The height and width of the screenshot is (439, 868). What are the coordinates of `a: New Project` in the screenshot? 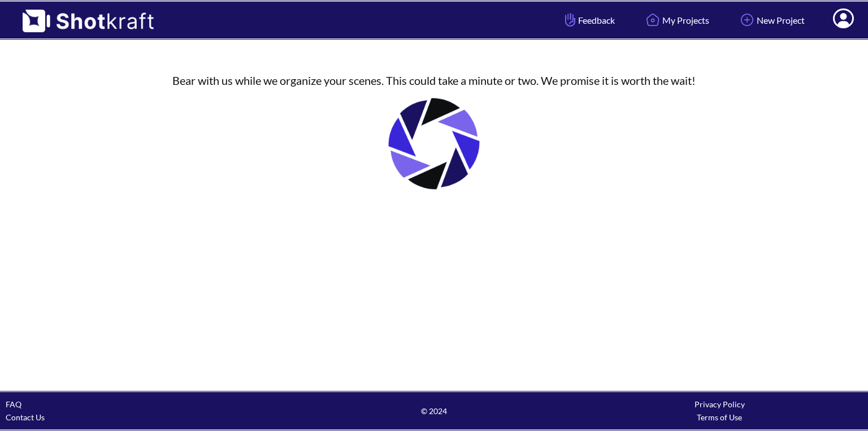 It's located at (771, 20).